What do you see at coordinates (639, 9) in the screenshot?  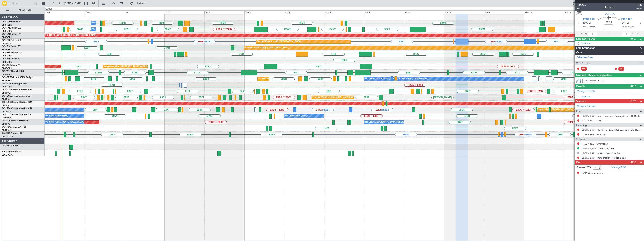 I see `span: Charter` at bounding box center [639, 9].